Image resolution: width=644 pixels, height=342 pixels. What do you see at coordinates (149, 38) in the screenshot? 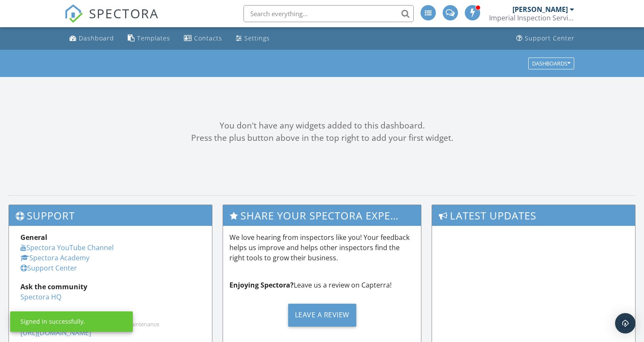
I see `a: Templates` at bounding box center [149, 38].